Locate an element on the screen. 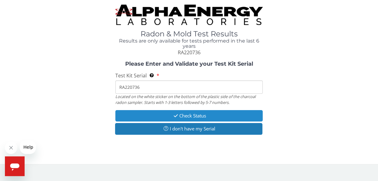  strong: Please Enter and Validate your Test Kit Serial is located at coordinates (189, 64).